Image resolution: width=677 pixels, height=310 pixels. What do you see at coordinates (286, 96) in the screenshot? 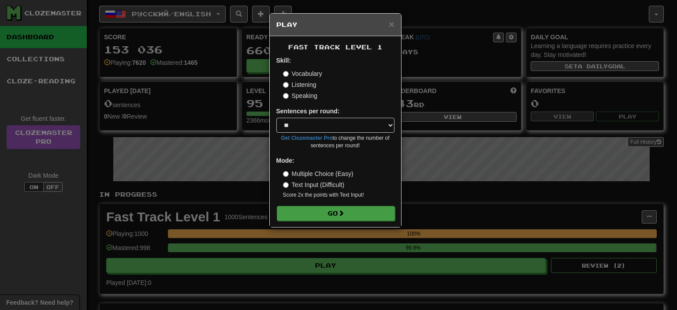
I see `input: Speaking` at bounding box center [286, 96].